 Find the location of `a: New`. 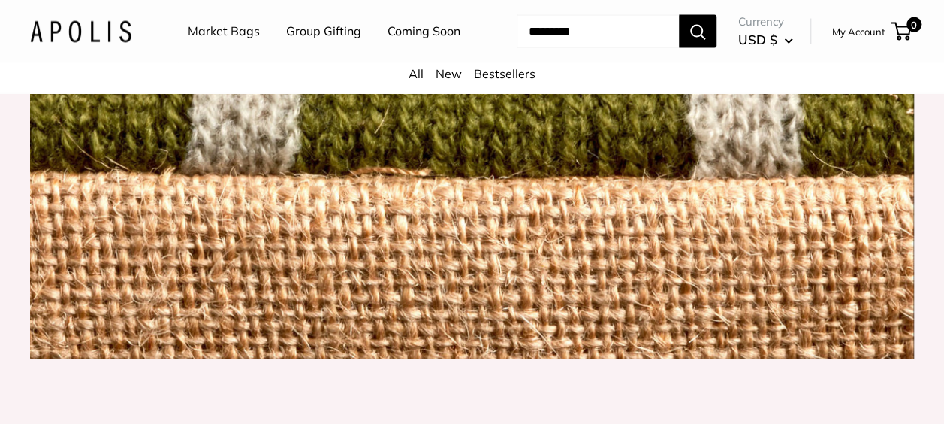

a: New is located at coordinates (449, 74).